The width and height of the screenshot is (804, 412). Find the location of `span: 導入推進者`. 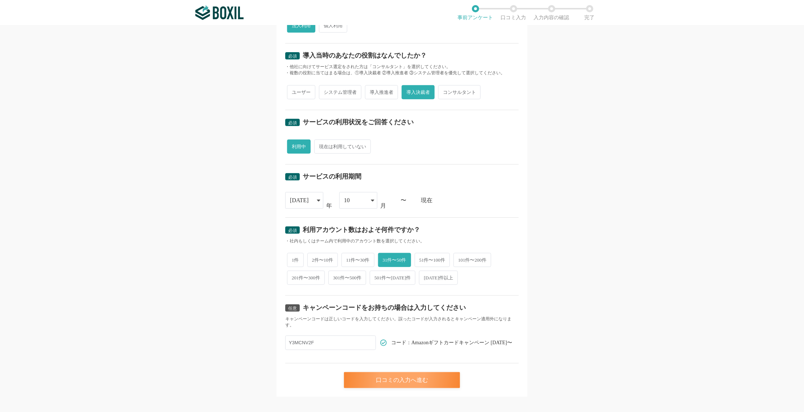

span: 導入推進者 is located at coordinates (381, 92).